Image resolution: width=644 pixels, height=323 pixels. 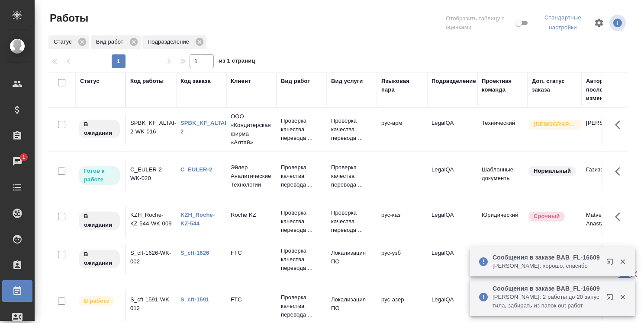 I want to click on div: Код работы, so click(x=147, y=81).